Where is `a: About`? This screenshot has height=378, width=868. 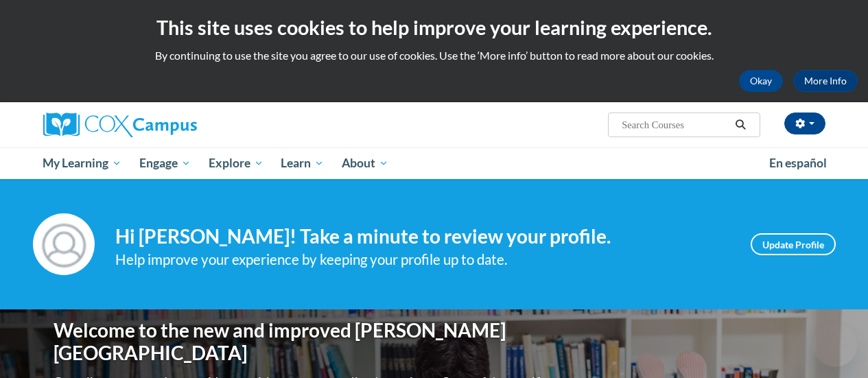 a: About is located at coordinates (365, 164).